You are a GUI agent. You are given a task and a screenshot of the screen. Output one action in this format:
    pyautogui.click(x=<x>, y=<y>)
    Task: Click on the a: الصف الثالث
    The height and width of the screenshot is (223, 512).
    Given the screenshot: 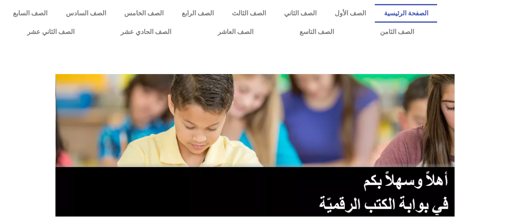 What is the action you would take?
    pyautogui.click(x=248, y=13)
    